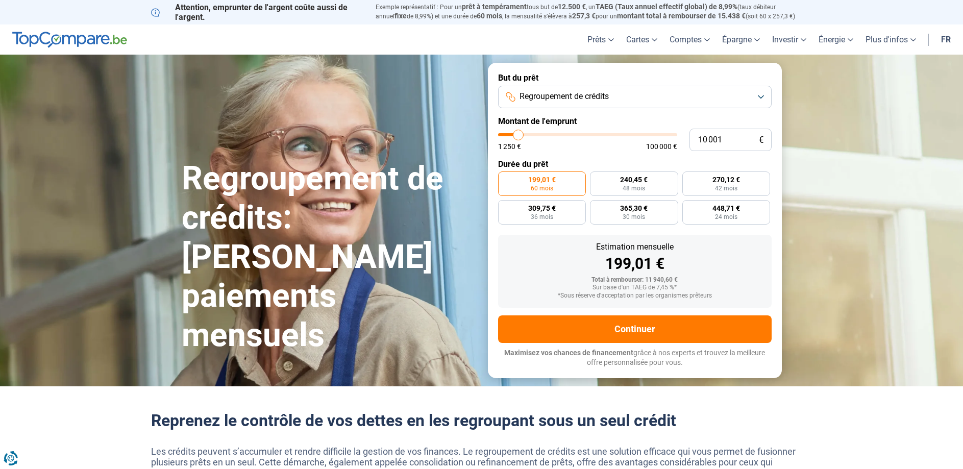  Describe the element at coordinates (726, 217) in the screenshot. I see `span: 24 mois` at that location.